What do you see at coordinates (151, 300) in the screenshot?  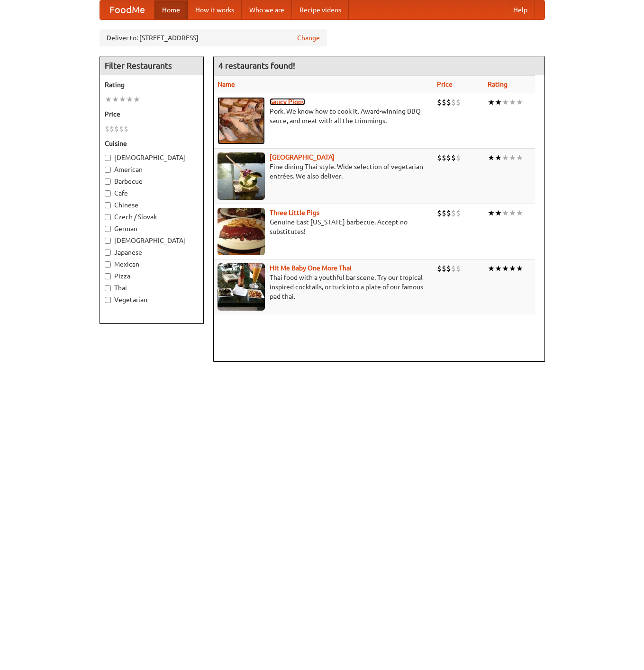 I see `label: Vegetarian` at bounding box center [151, 300].